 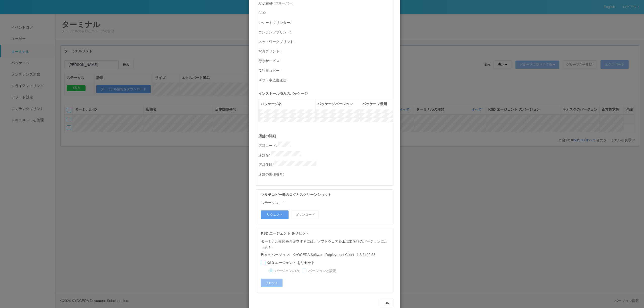 I want to click on span: KYOCERA Software Deployment Client, so click(x=323, y=254).